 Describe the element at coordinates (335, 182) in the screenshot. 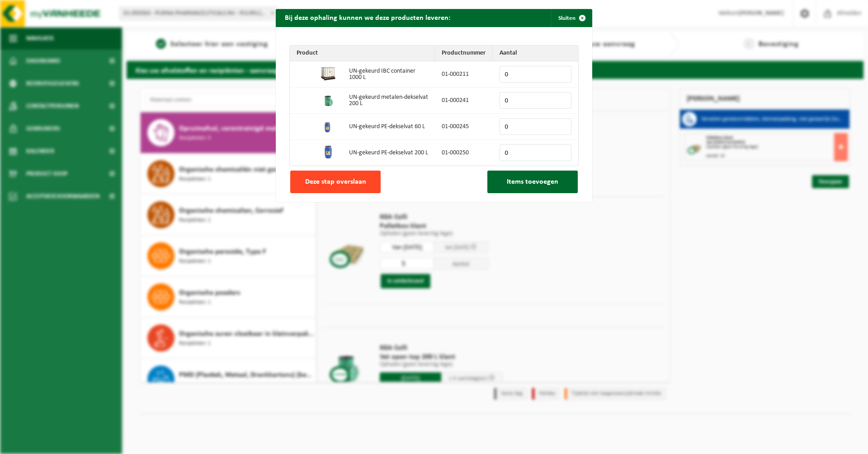

I see `span: Deze stap overslaan` at that location.